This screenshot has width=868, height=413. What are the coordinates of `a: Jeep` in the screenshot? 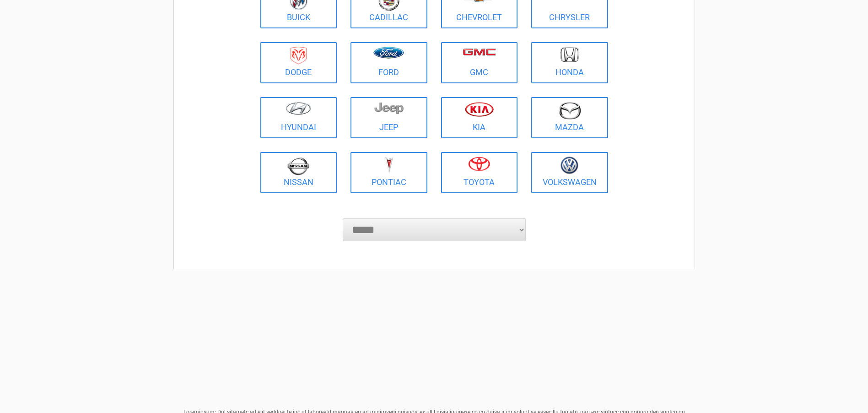 It's located at (389, 117).